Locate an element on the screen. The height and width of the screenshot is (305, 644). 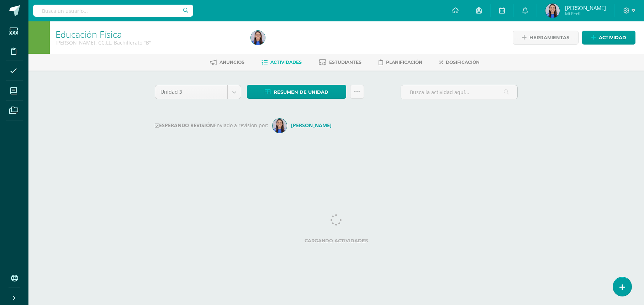
a: Unidad 3 is located at coordinates (198, 92).